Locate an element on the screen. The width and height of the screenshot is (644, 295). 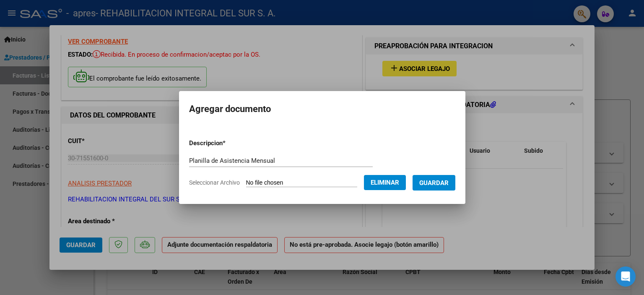
button: Guardar is located at coordinates (434, 182).